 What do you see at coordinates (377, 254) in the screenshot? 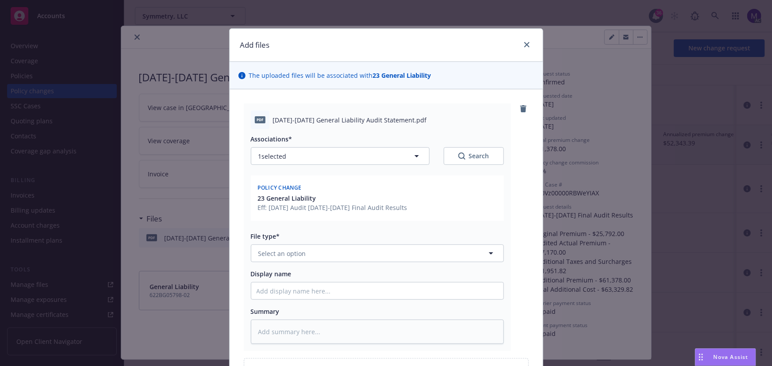
I see `button: Select an option` at bounding box center [377, 254].